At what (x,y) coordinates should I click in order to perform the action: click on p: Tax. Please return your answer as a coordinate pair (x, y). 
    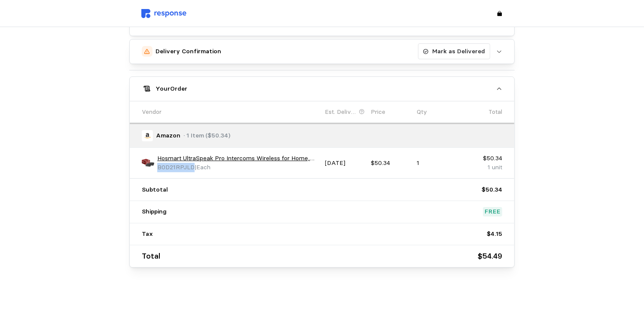
    Looking at the image, I should click on (147, 234).